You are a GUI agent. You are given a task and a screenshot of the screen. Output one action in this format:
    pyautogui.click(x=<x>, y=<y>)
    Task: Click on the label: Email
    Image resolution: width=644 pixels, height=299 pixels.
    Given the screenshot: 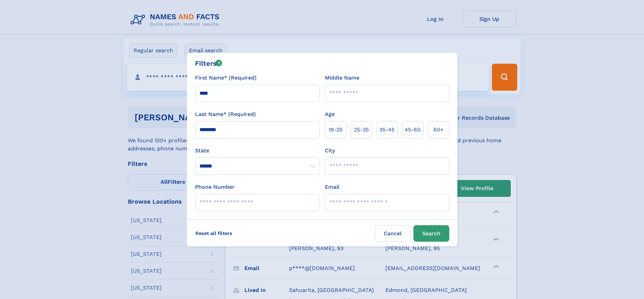 What is the action you would take?
    pyautogui.click(x=332, y=188)
    